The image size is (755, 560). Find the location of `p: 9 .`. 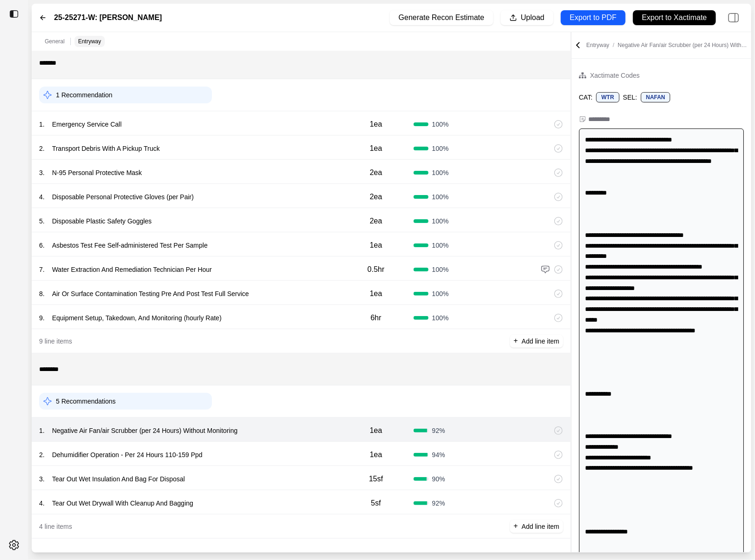

p: 9 . is located at coordinates (42, 318).